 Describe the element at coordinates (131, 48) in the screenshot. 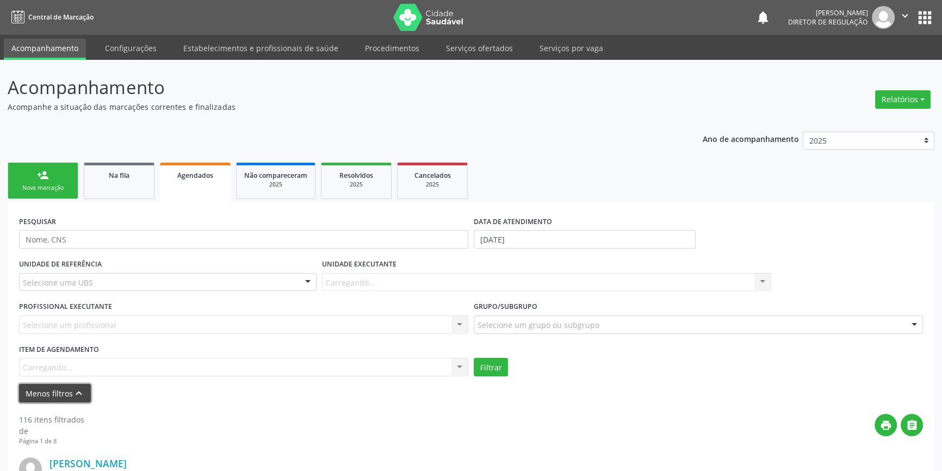

I see `a: Configurações` at that location.